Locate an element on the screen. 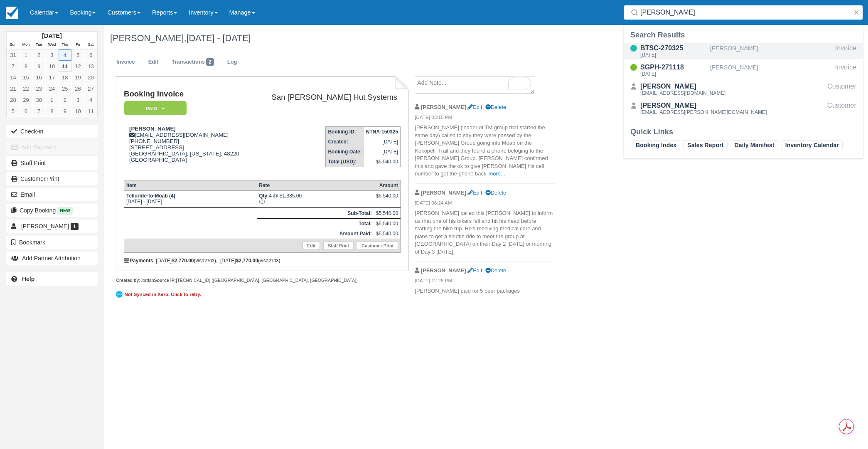  a: 3 is located at coordinates (78, 100).